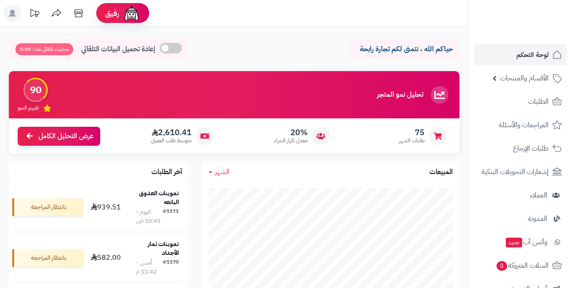 Image resolution: width=572 pixels, height=288 pixels. What do you see at coordinates (219, 172) in the screenshot?
I see `a: الشهر` at bounding box center [219, 172].